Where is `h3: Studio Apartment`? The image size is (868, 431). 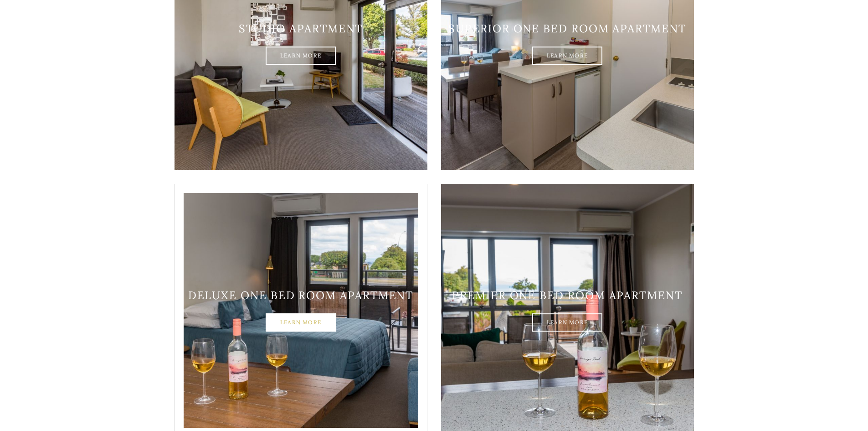
h3: Studio Apartment is located at coordinates (300, 29).